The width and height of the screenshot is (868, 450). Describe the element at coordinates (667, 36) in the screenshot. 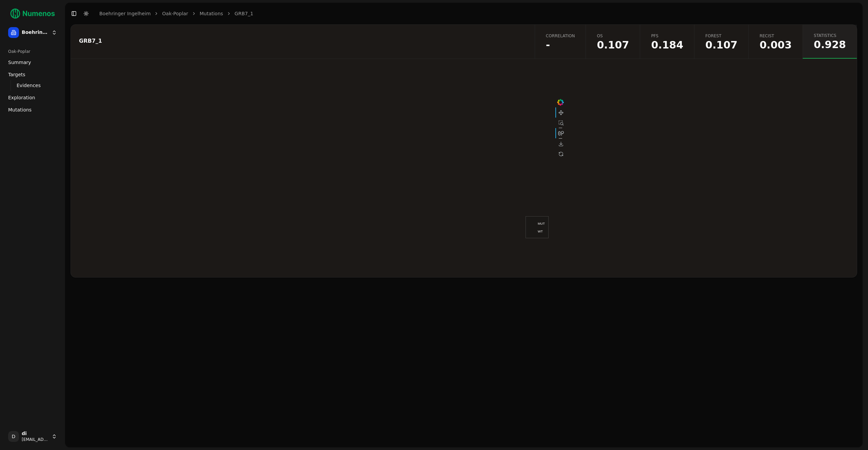

I see `span: PFS` at that location.